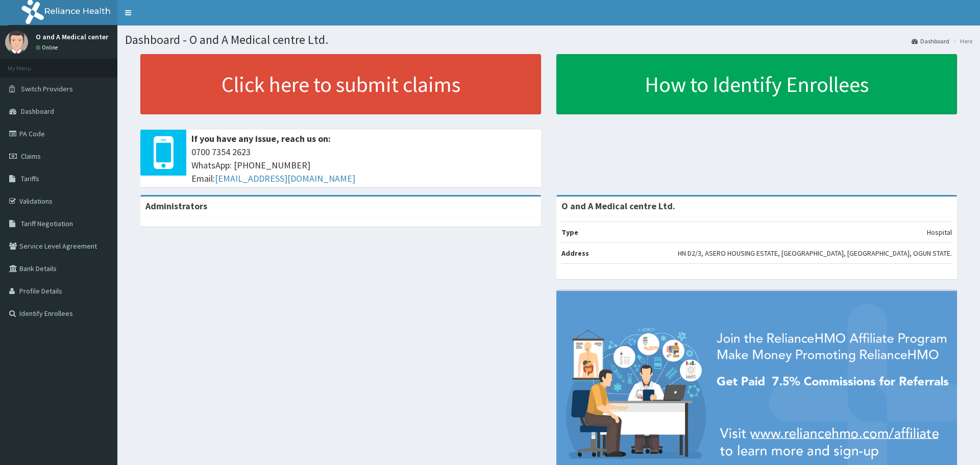 This screenshot has width=980, height=465. I want to click on b: Type, so click(569, 232).